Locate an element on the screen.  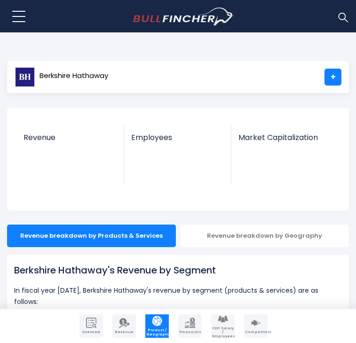
span: Overview is located at coordinates (91, 332).